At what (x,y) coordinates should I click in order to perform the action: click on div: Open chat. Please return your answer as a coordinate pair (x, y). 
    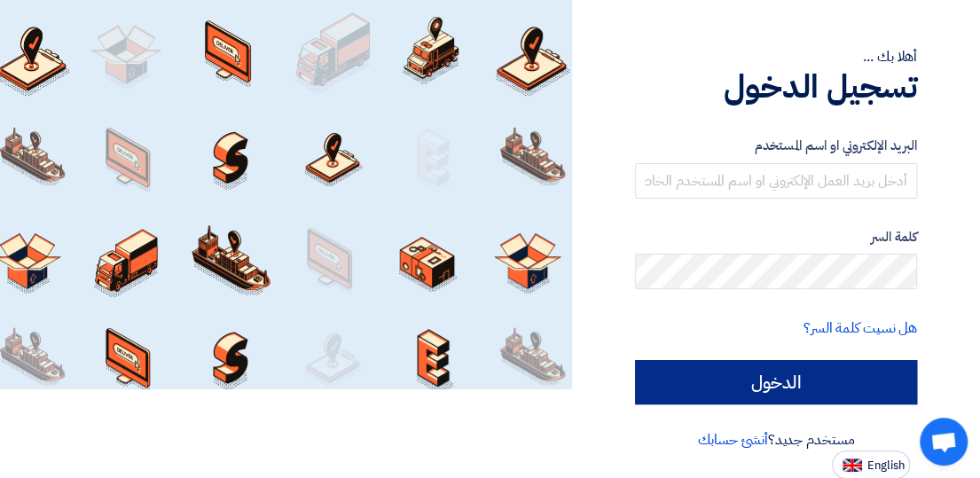
    Looking at the image, I should click on (943, 441).